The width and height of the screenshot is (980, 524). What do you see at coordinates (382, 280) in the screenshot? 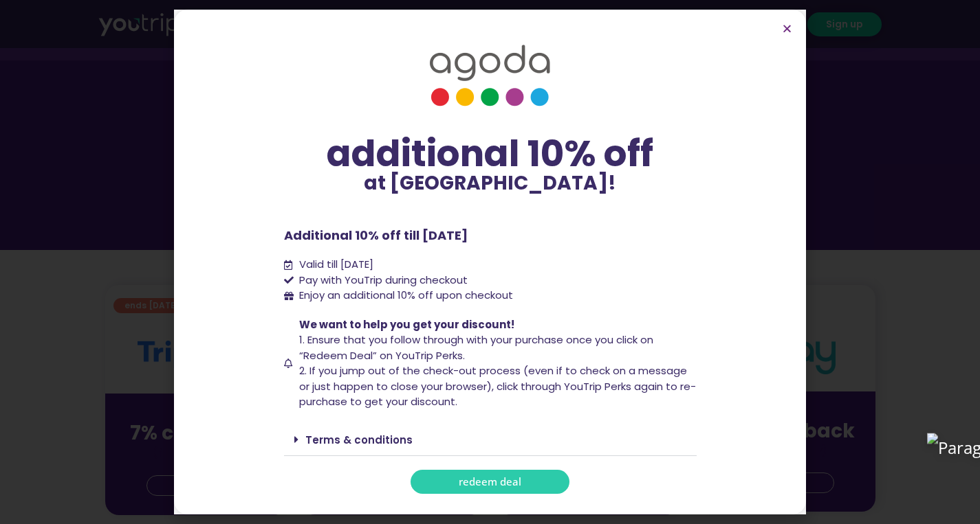
I see `span: Pay with YouTrip during checkout` at bounding box center [382, 280].